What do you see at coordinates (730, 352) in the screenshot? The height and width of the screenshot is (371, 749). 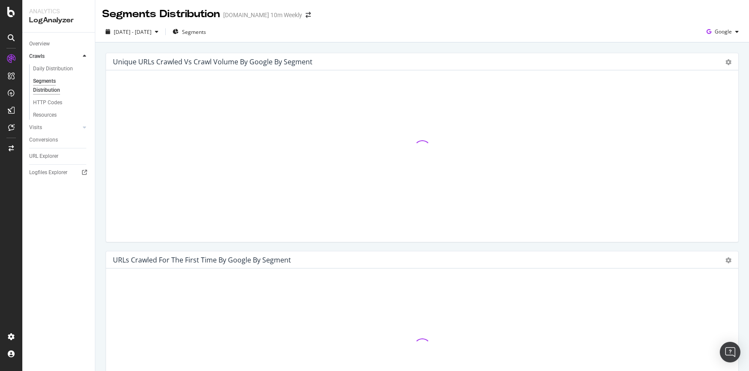 I see `div: Open Intercom Messenger` at bounding box center [730, 352].